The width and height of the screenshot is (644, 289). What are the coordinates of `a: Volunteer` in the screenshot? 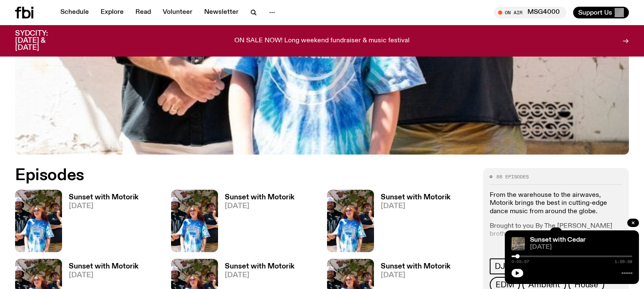 It's located at (177, 13).